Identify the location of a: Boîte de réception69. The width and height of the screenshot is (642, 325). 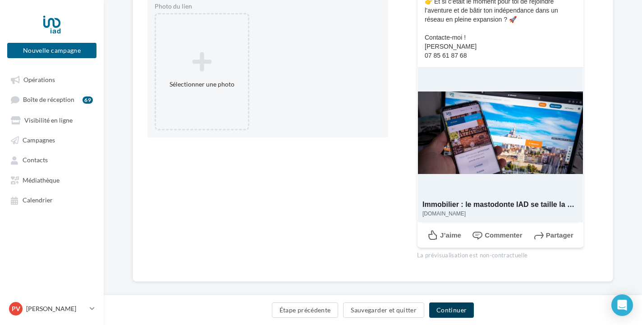
(52, 99).